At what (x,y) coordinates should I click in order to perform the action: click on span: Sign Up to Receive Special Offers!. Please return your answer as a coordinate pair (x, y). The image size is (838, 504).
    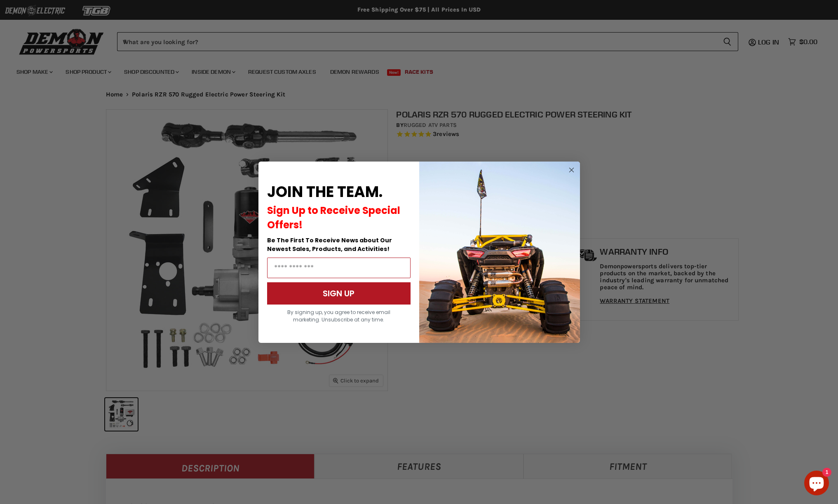
    Looking at the image, I should click on (334, 218).